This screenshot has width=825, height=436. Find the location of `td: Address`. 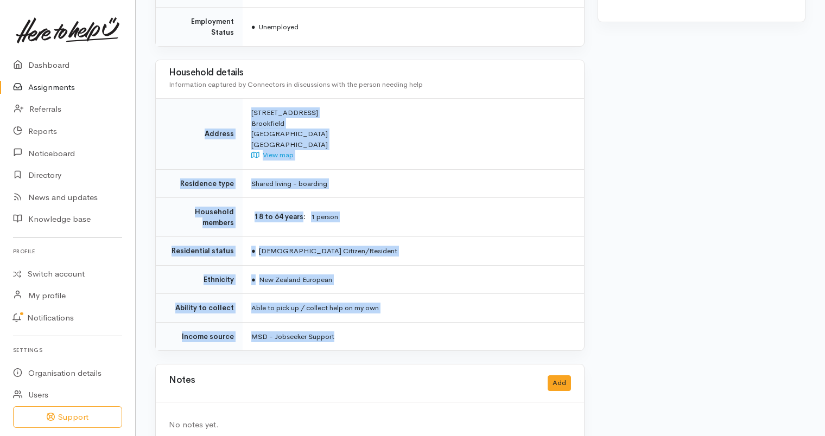

td: Address is located at coordinates (199, 134).